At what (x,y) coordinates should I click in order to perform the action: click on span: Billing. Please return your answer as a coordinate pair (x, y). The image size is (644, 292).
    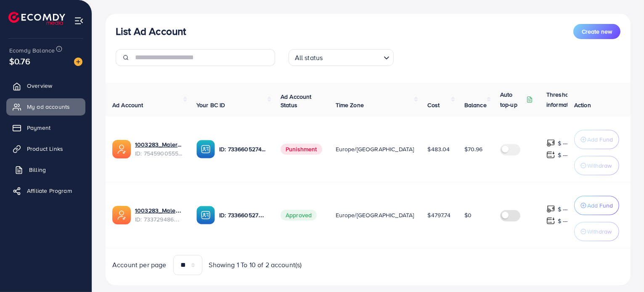
    Looking at the image, I should click on (37, 170).